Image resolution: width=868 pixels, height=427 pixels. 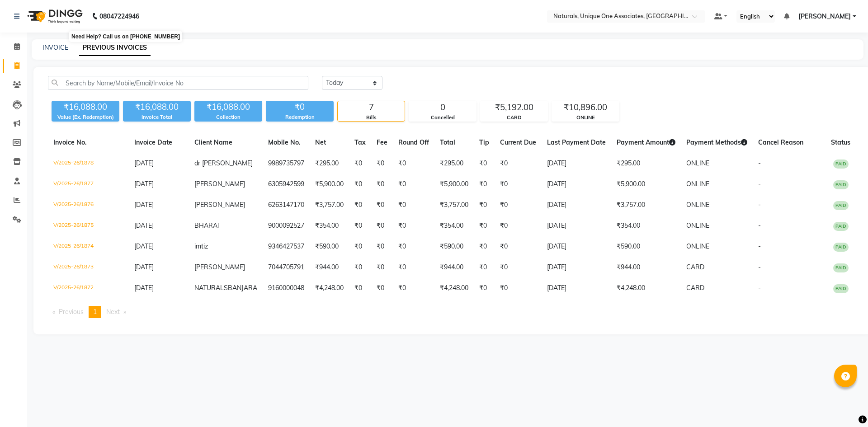 I want to click on div: Cancelled, so click(x=442, y=117).